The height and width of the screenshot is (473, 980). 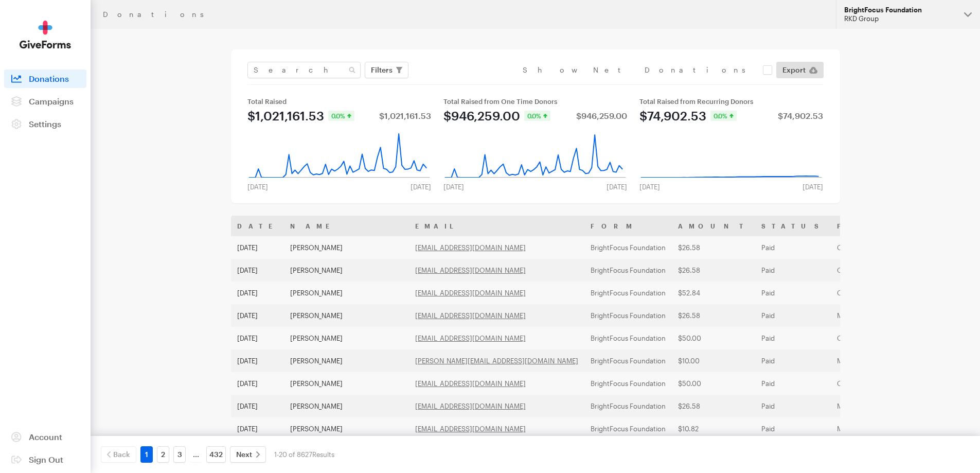 I want to click on div: Total Raised from Recurring Donors, so click(x=731, y=101).